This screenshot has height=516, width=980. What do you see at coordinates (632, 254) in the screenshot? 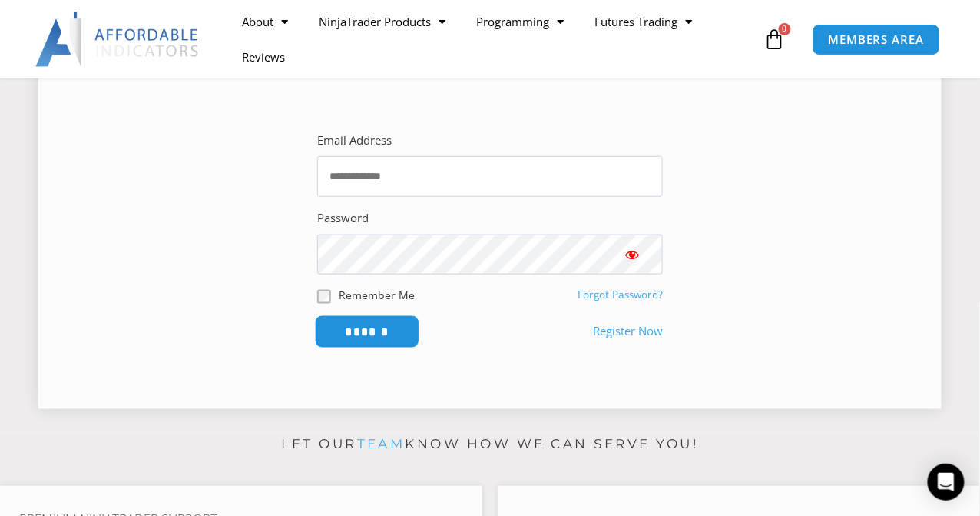
I see `button: Show password` at bounding box center [632, 254].